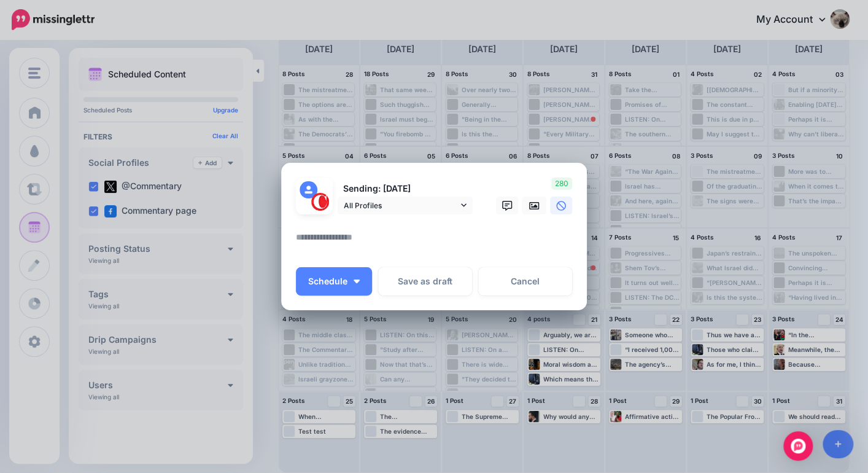  I want to click on img: user_default_image.png, so click(308, 190).